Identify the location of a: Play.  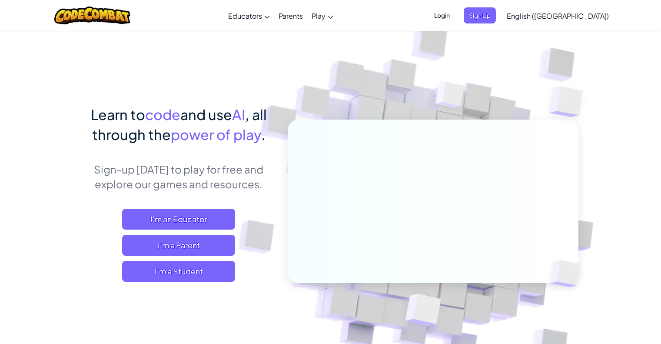
(323, 16).